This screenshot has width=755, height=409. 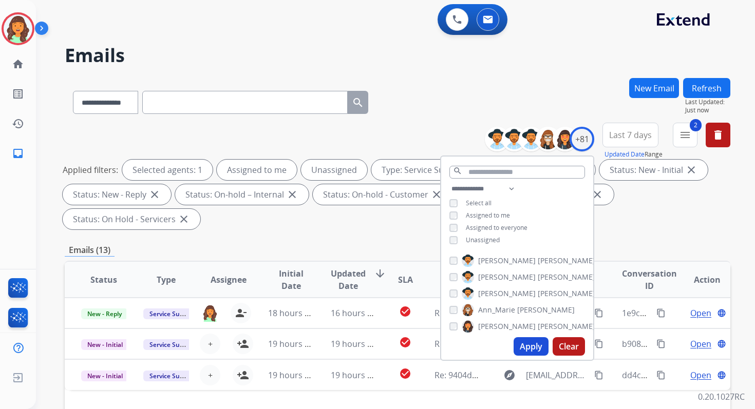 What do you see at coordinates (18, 64) in the screenshot?
I see `mat-icon: home` at bounding box center [18, 64].